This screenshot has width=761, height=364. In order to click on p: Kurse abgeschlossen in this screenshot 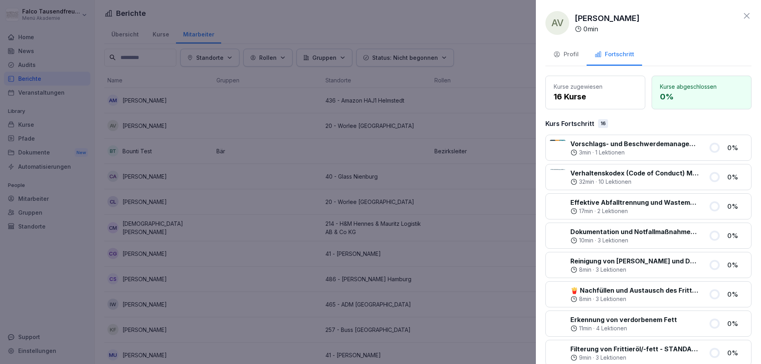, I will do `click(702, 86)`.